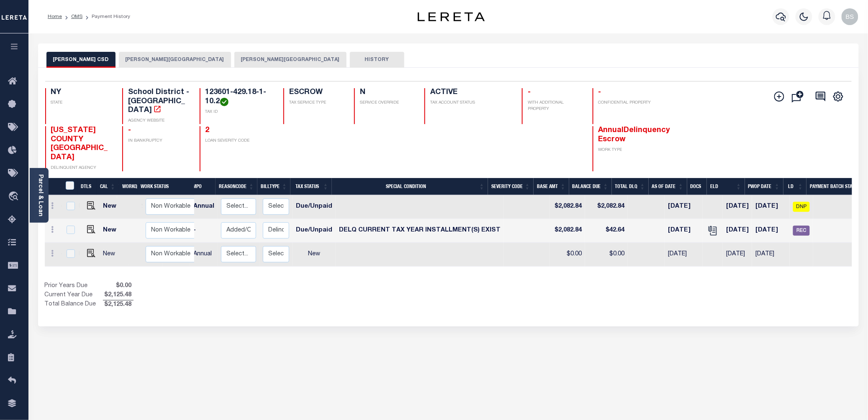 The width and height of the screenshot is (868, 420). What do you see at coordinates (634, 135) in the screenshot?
I see `span: AnnualDelinquency Escrow` at bounding box center [634, 135].